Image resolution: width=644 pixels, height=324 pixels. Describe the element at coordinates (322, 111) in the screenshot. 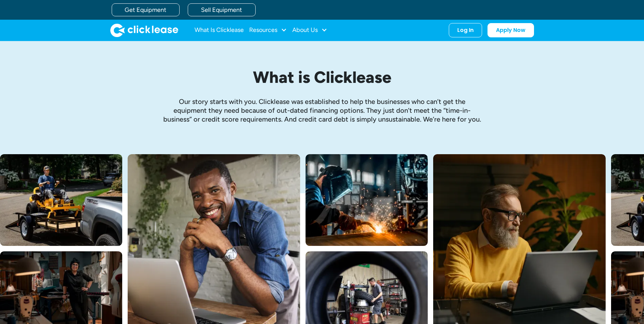

I see `p: Our story starts with you. Clicklease was established to help the businesses who can’t get the eq...` at that location.